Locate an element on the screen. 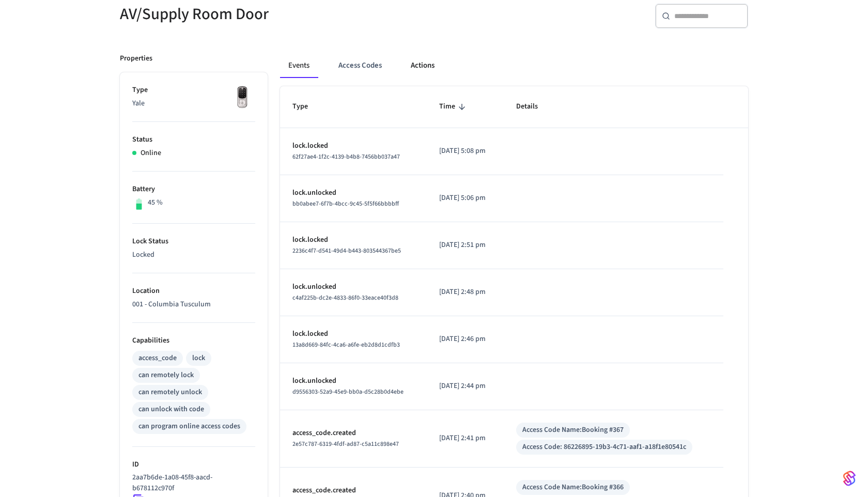 The width and height of the screenshot is (868, 497). div: can program online access codes is located at coordinates (189, 426).